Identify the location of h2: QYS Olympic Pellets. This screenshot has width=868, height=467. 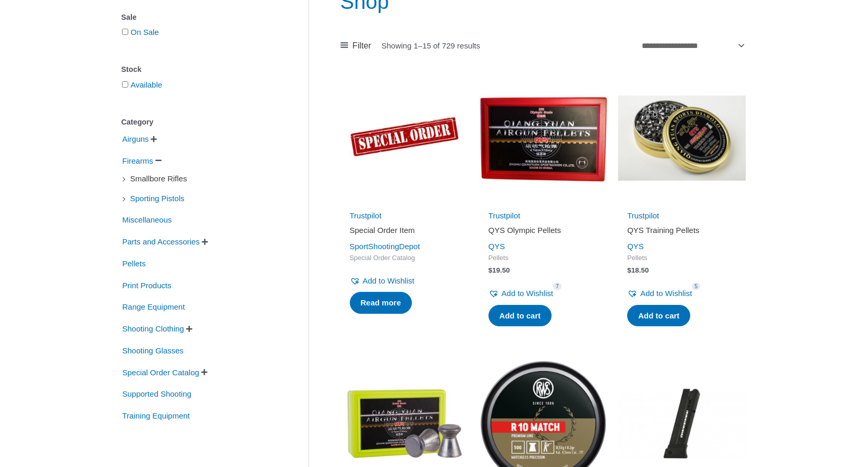
(543, 230).